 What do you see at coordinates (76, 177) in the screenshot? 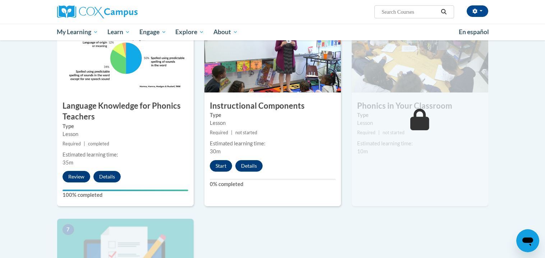
I see `button: Review` at bounding box center [76, 177].